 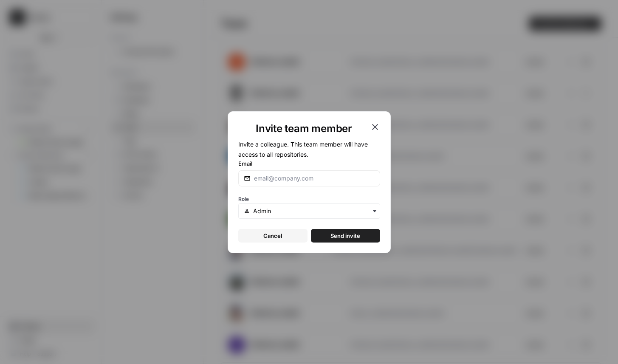 I want to click on input: Admin, so click(x=314, y=211).